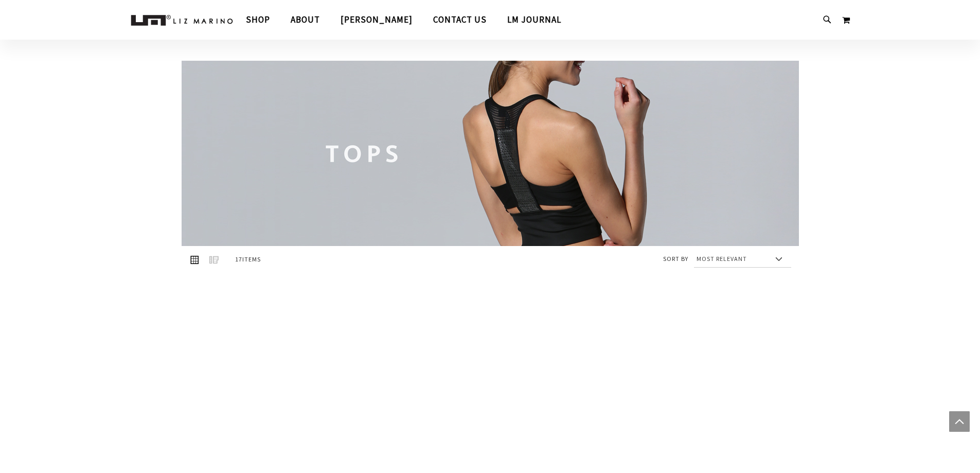 This screenshot has width=980, height=473. What do you see at coordinates (182, 20) in the screenshot?
I see `a: store logo` at bounding box center [182, 20].